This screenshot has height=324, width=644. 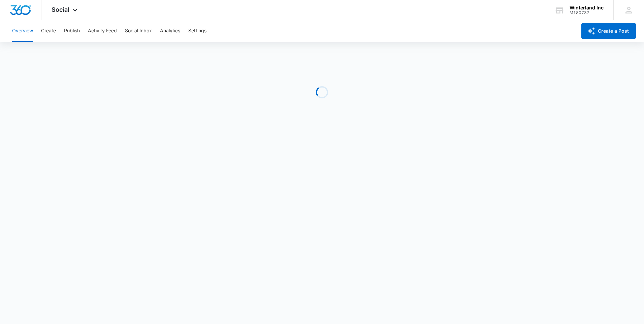 I want to click on button: Create, so click(x=48, y=31).